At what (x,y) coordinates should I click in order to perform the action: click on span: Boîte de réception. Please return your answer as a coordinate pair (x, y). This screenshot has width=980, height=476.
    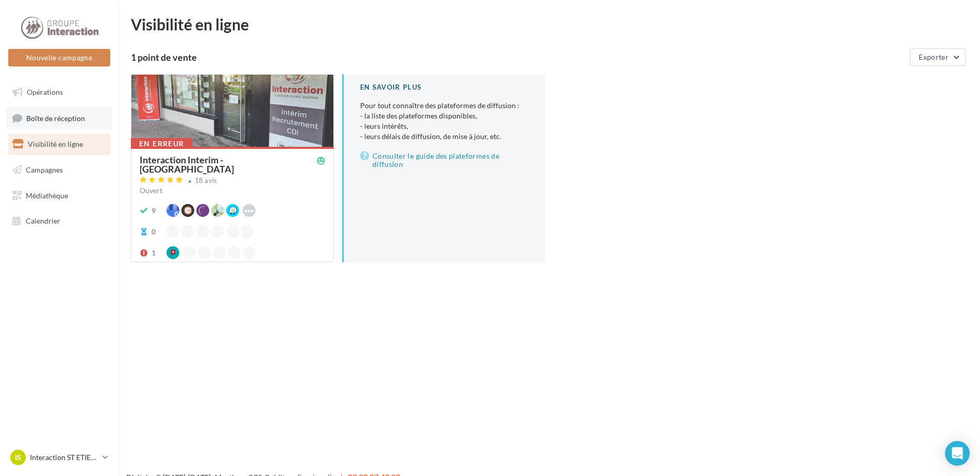
    Looking at the image, I should click on (56, 118).